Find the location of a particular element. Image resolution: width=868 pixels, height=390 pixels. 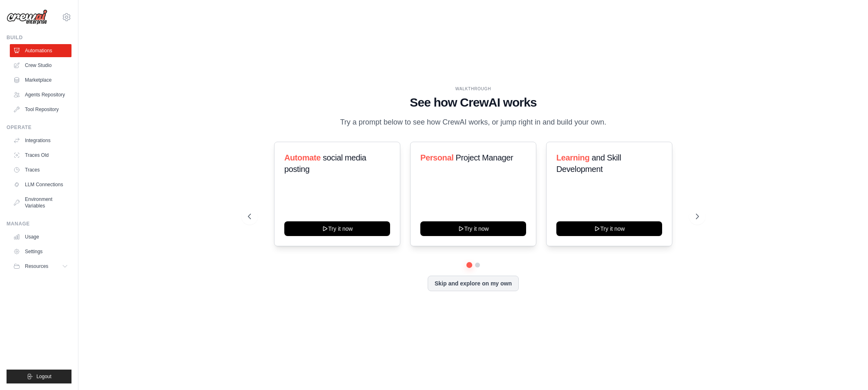

a: Marketplace is located at coordinates (41, 80).